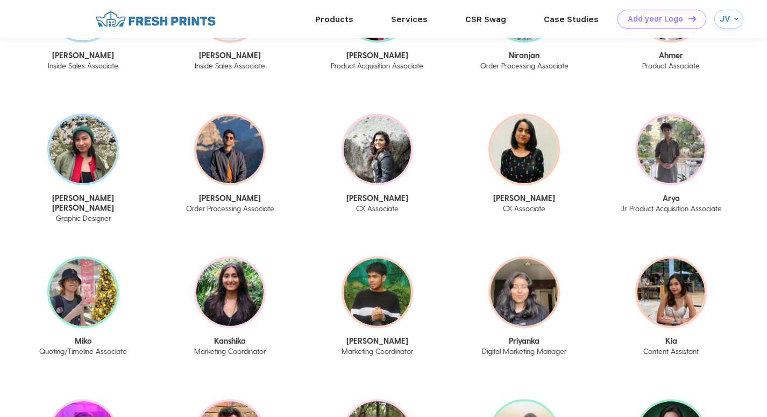 This screenshot has height=417, width=767. What do you see at coordinates (672, 65) in the screenshot?
I see `p: Product Associate` at bounding box center [672, 65].